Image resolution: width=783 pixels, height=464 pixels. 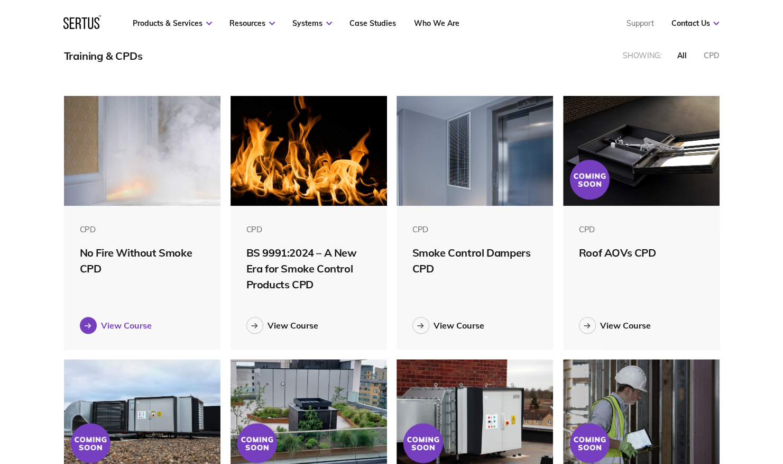 I want to click on a: Who We Are, so click(x=436, y=23).